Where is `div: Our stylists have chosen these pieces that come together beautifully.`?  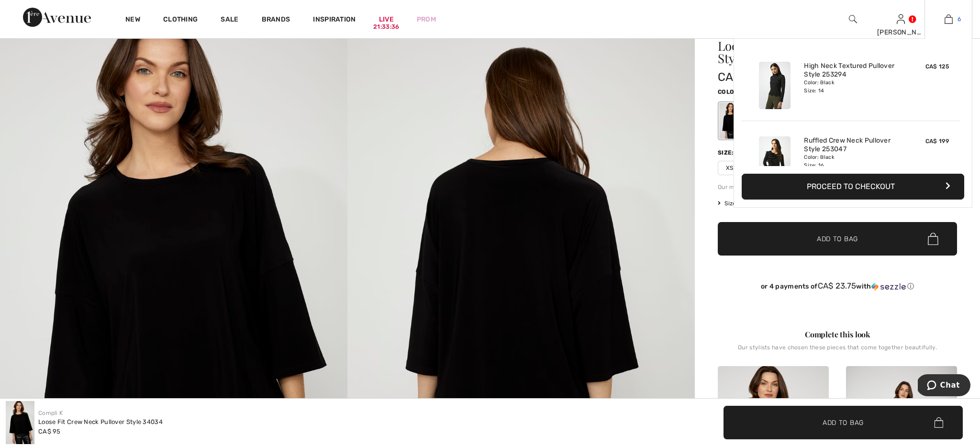
div: Our stylists have chosen these pieces that come together beautifully. is located at coordinates (838, 351).